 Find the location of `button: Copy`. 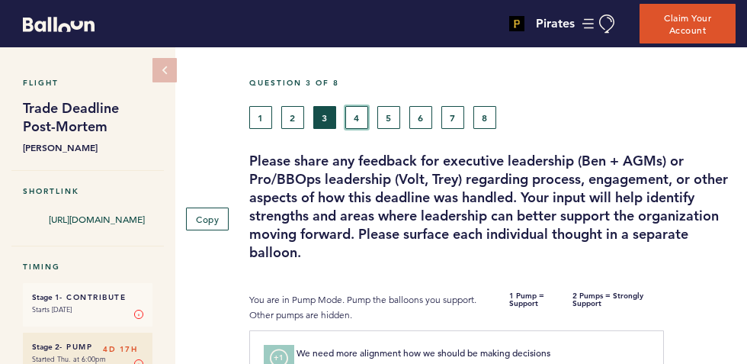

button: Copy is located at coordinates (207, 219).